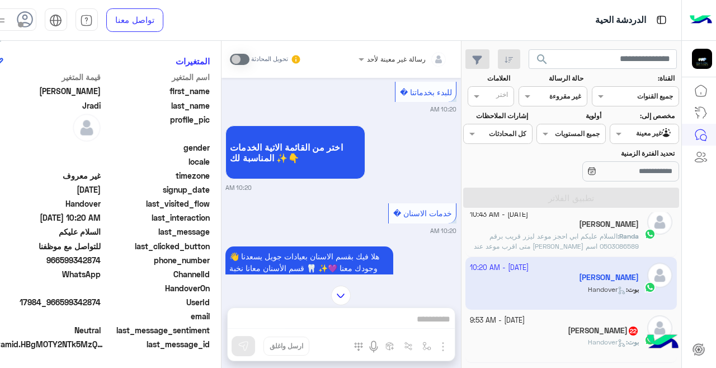 The height and width of the screenshot is (368, 716). Describe the element at coordinates (341, 295) in the screenshot. I see `img: scroll` at that location.